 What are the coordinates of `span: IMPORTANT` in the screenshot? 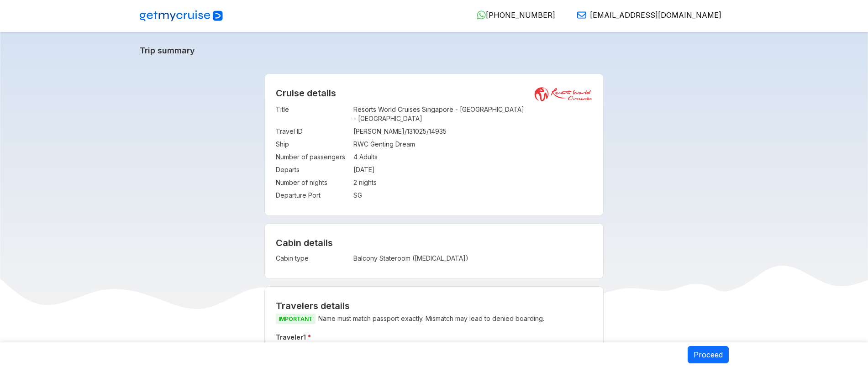 It's located at (296, 319).